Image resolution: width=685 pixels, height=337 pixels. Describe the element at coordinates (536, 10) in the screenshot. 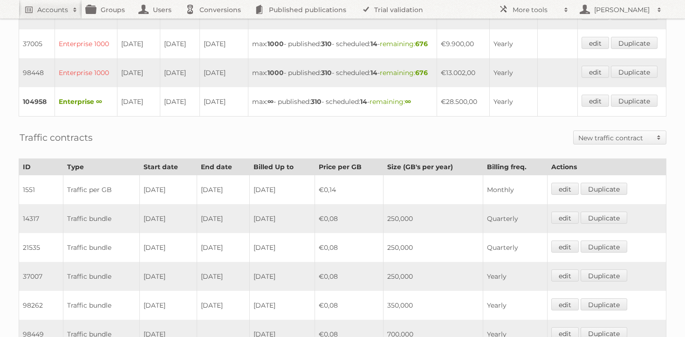

I see `h2: More tools` at that location.